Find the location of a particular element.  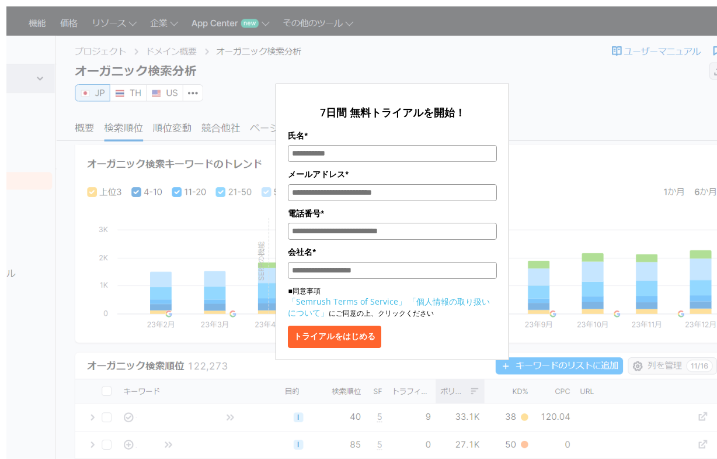

label: メールアドレス* is located at coordinates (392, 174).